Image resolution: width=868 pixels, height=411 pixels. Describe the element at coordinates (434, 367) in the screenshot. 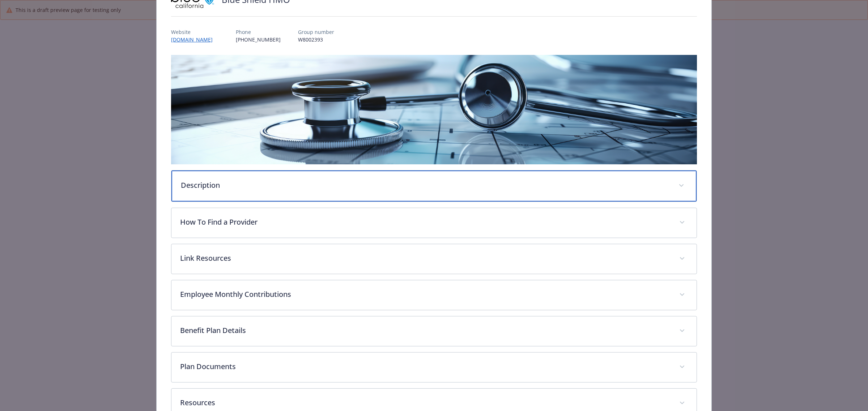

I see `div: Plan Documents` at that location.